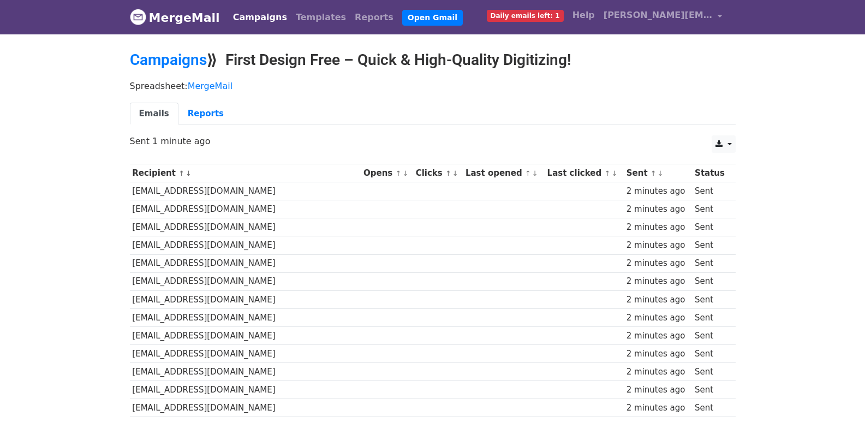 The image size is (865, 422). I want to click on th: Sent, so click(658, 173).